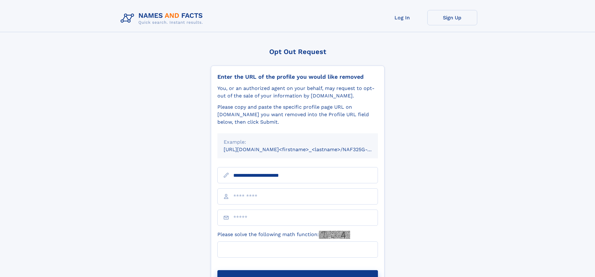 The height and width of the screenshot is (277, 595). What do you see at coordinates (297, 92) in the screenshot?
I see `div: You, or an authorized agent on your behalf, may request to opt-out of the sale of your informatio...` at bounding box center [297, 92].